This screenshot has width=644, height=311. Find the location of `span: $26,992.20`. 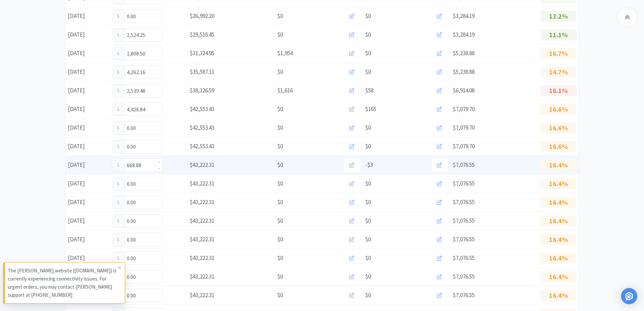

span: $26,992.20 is located at coordinates (202, 16).